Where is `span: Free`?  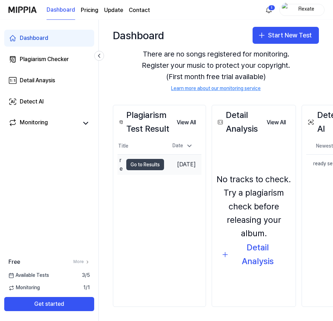 span: Free is located at coordinates (14, 262).